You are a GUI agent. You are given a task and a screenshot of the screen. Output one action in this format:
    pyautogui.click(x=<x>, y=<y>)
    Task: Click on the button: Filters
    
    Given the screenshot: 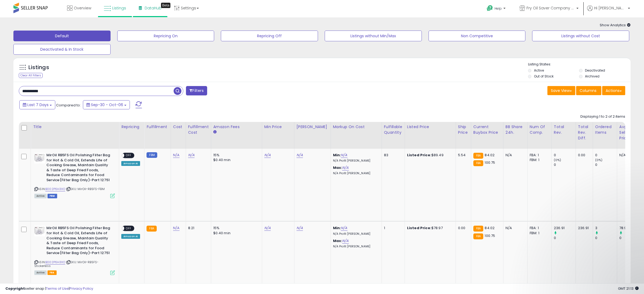 What is the action you would take?
    pyautogui.click(x=196, y=91)
    